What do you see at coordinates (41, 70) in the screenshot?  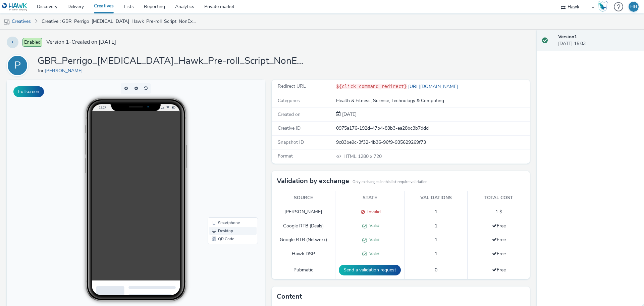 I see `span: for` at bounding box center [41, 70].